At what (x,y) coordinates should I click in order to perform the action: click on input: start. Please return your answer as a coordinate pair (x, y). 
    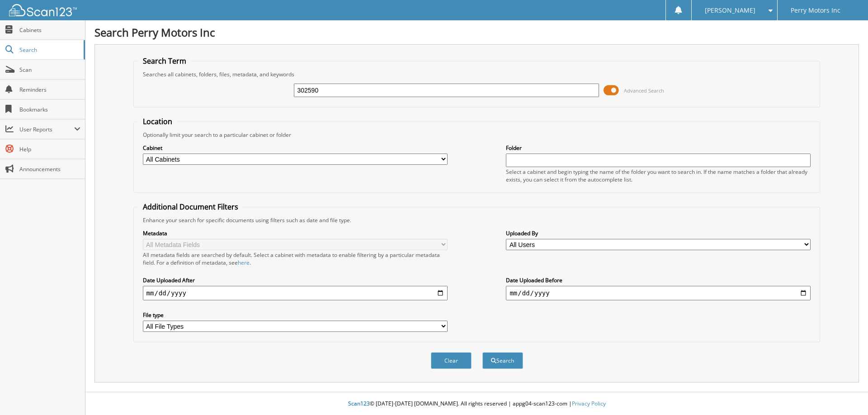
    Looking at the image, I should click on (295, 293).